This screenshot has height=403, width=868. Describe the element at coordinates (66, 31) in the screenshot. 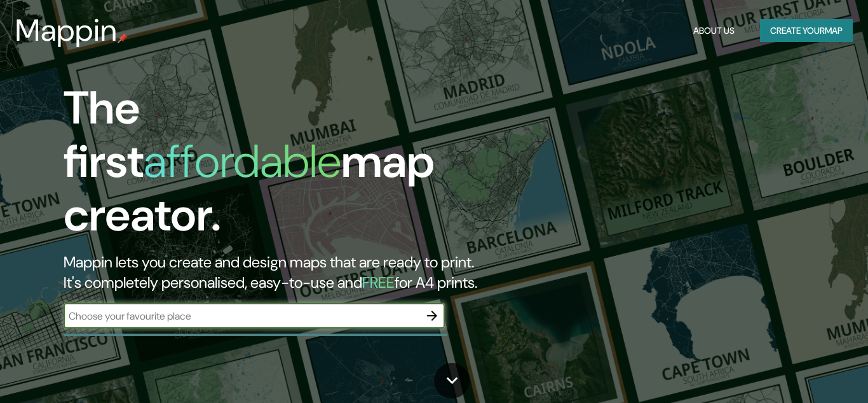

I see `h3: Mappin` at that location.